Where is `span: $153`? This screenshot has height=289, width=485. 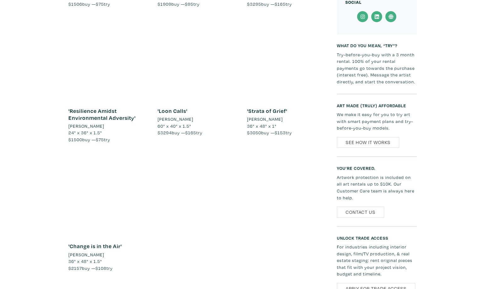
span: $153 is located at coordinates (280, 132).